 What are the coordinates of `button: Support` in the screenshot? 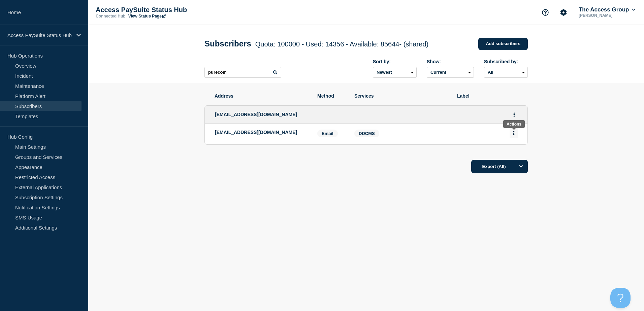 It's located at (545, 13).